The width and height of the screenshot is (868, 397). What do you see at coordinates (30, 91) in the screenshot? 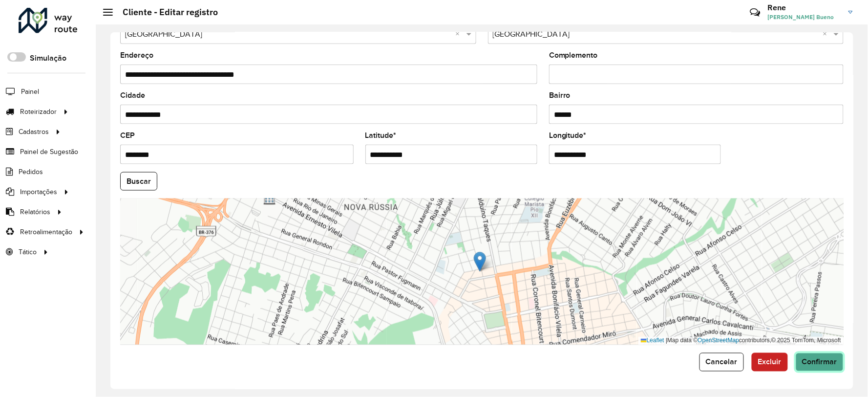
I see `span: Painel` at bounding box center [30, 91].